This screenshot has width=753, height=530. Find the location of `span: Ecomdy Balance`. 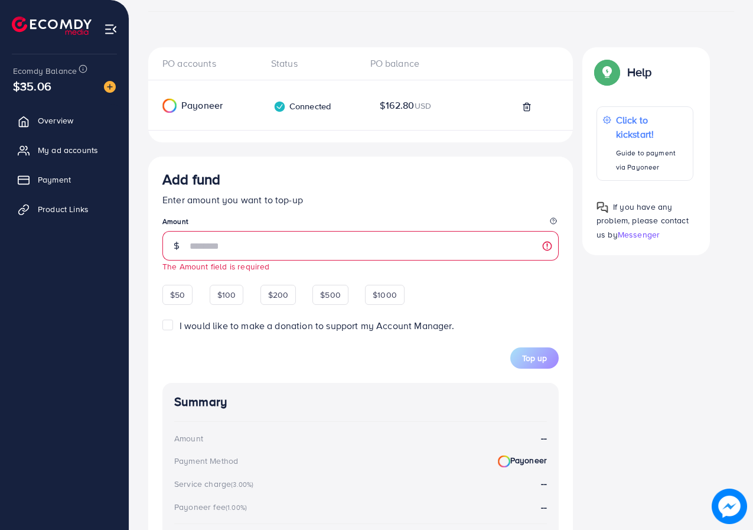

span: Ecomdy Balance is located at coordinates (45, 71).